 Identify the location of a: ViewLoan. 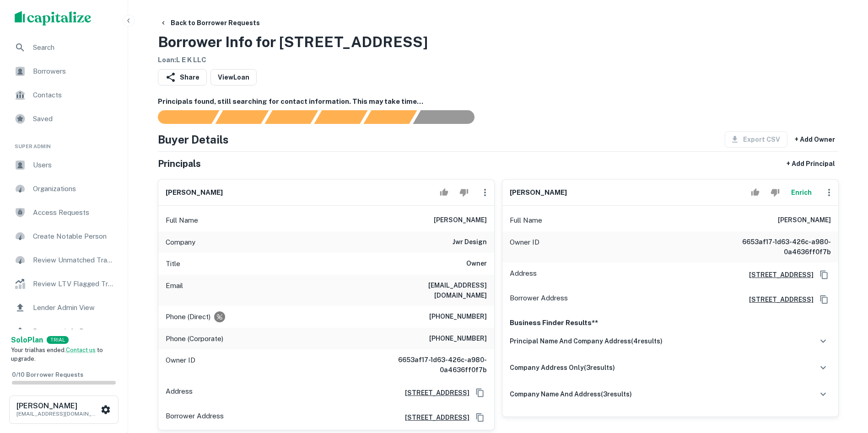
(233, 78).